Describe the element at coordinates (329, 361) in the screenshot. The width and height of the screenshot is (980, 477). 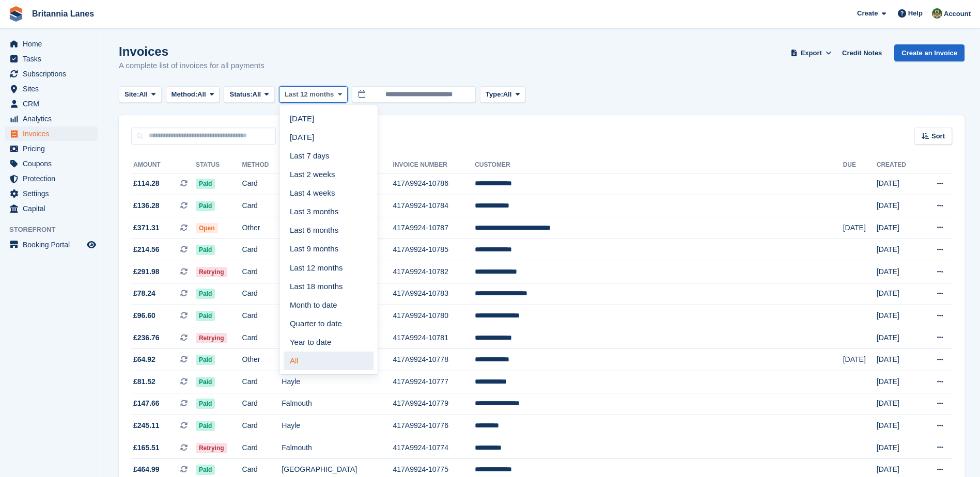
I see `a: All` at that location.